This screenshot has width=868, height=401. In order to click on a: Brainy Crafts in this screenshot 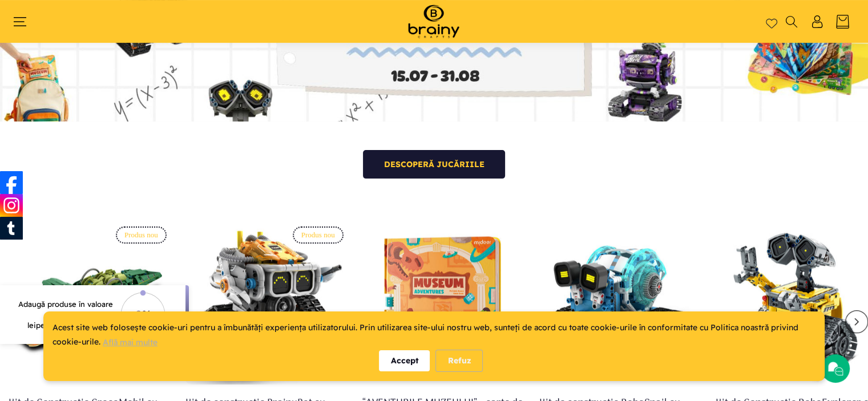, I will do `click(433, 21)`.